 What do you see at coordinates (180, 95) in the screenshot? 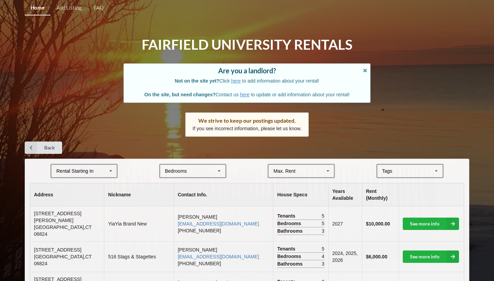
I see `b: On the site, but need changes?` at bounding box center [180, 95].